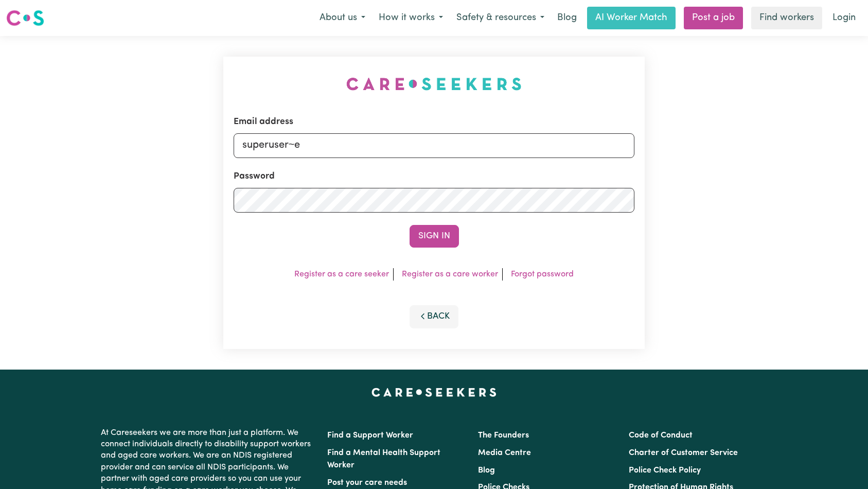  What do you see at coordinates (26, 18) in the screenshot?
I see `a: Careseekers logo` at bounding box center [26, 18].